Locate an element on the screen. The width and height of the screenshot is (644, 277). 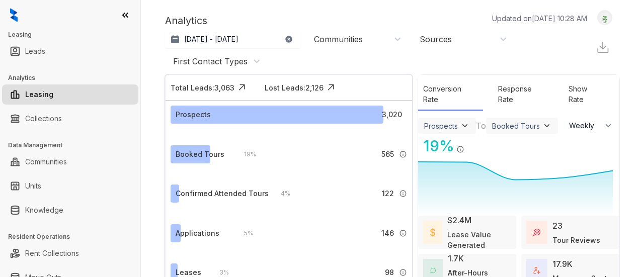
img: Download is located at coordinates (603, 47).